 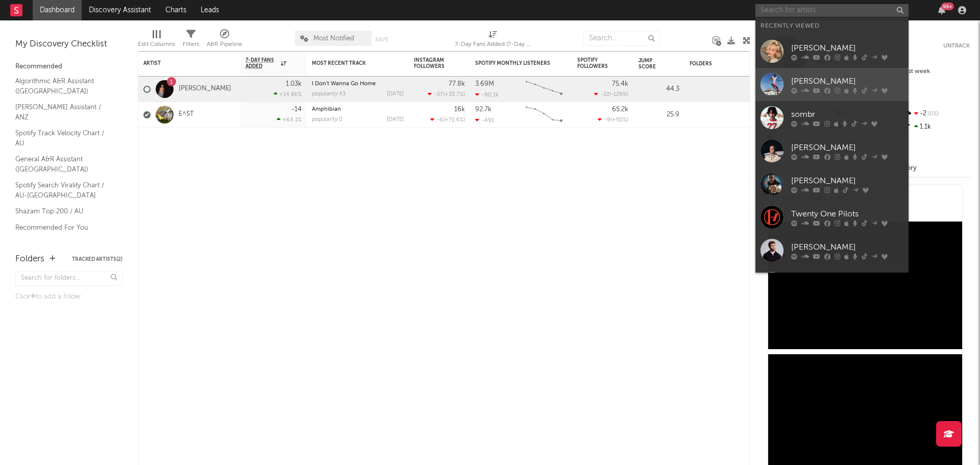 What do you see at coordinates (432, 63) in the screenshot?
I see `div: Instagram Followers` at bounding box center [432, 63].